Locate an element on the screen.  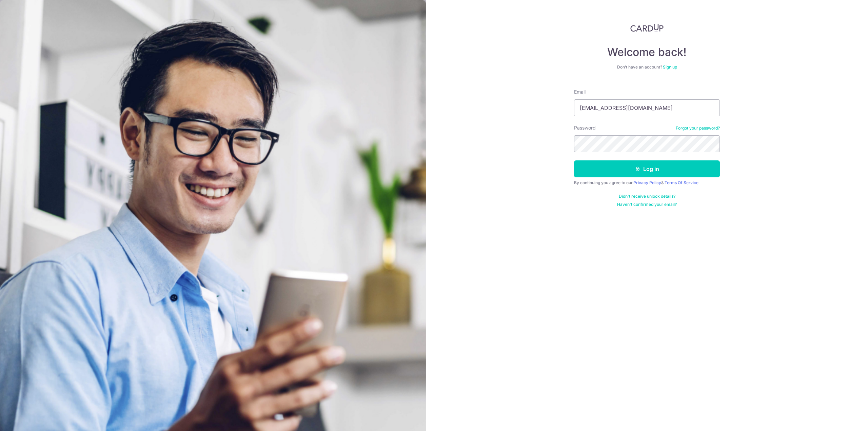
a: Haven't confirmed your email? is located at coordinates (647, 204).